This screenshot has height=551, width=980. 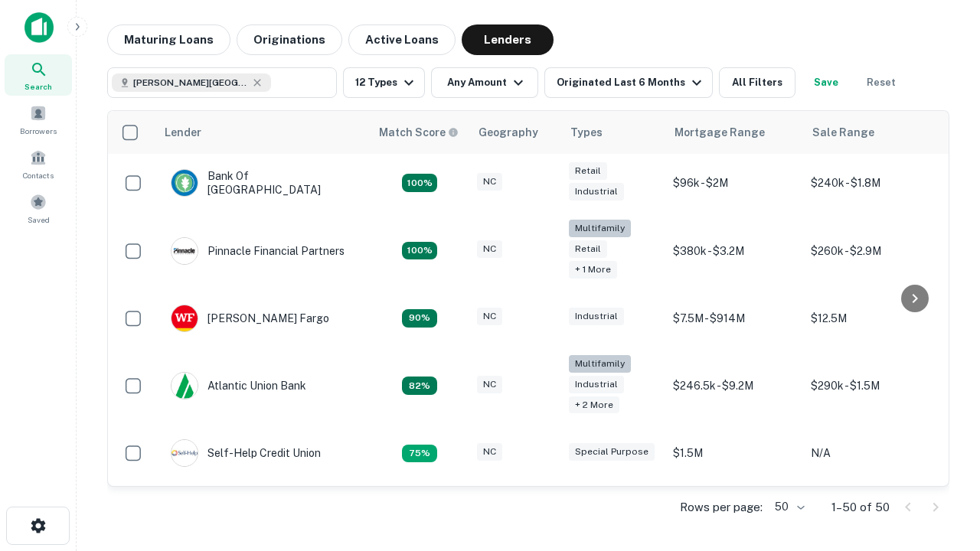 What do you see at coordinates (942, 416) in the screenshot?
I see `div: Chat Widget` at bounding box center [942, 416].